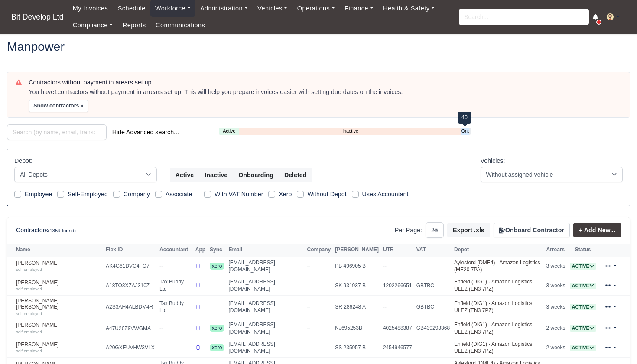 Image resolution: width=637 pixels, height=364 pixels. What do you see at coordinates (131, 328) in the screenshot?
I see `td: A47U26Z9VWGMA` at bounding box center [131, 328].